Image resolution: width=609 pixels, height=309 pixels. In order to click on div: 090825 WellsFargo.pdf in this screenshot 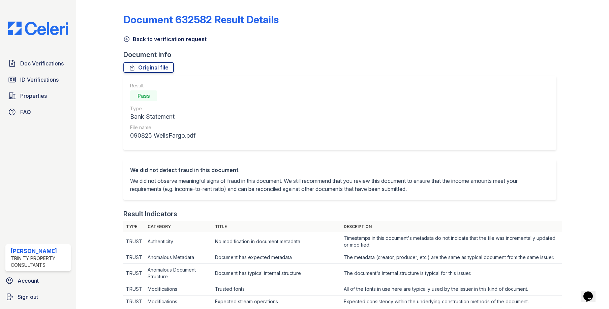, I will do `click(163, 136)`.